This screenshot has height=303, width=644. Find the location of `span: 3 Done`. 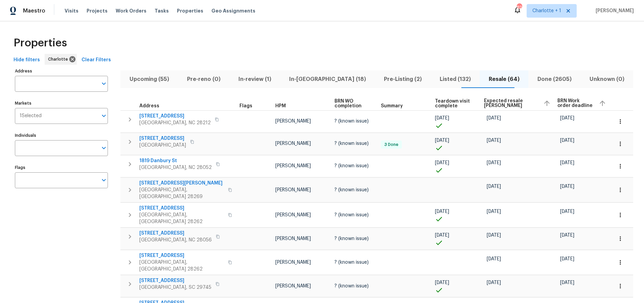

span: 3 Done is located at coordinates (392, 145).